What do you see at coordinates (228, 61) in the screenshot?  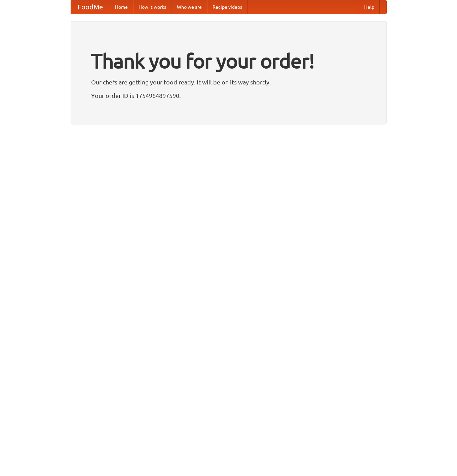 I see `h1: Thank you for your order!` at bounding box center [228, 61].